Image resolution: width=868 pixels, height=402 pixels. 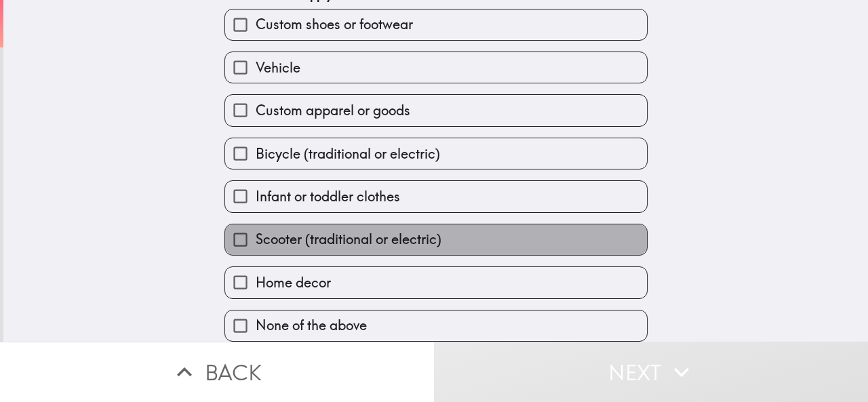 What do you see at coordinates (293, 283) in the screenshot?
I see `span: Home decor` at bounding box center [293, 283].